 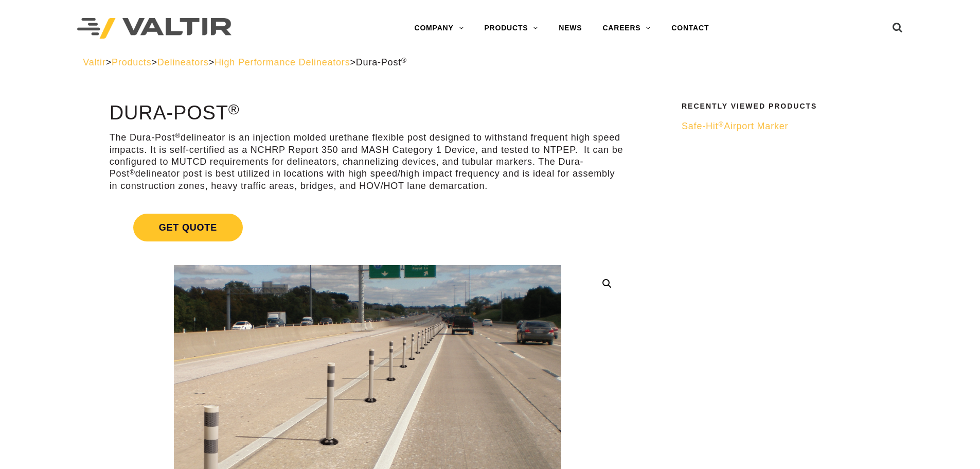 What do you see at coordinates (626, 28) in the screenshot?
I see `a: CAREERS` at bounding box center [626, 28].